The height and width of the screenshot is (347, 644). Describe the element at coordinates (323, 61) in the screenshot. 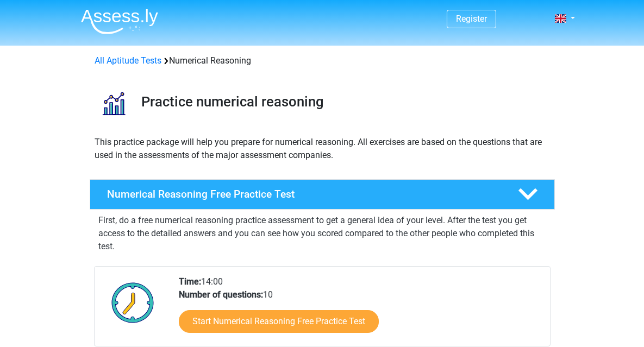

I see `div: Numerical Reasoning` at that location.